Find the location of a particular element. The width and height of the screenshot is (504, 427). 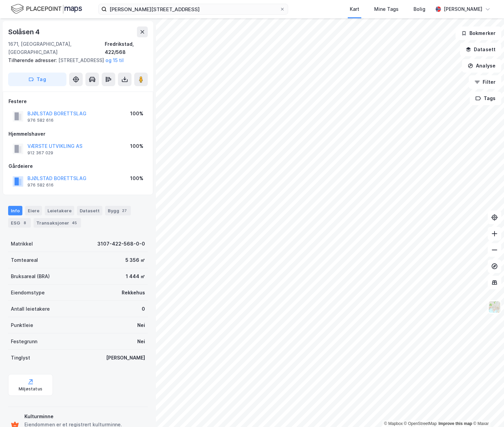

div: Fredrikstad, 422/568 is located at coordinates (126, 48).